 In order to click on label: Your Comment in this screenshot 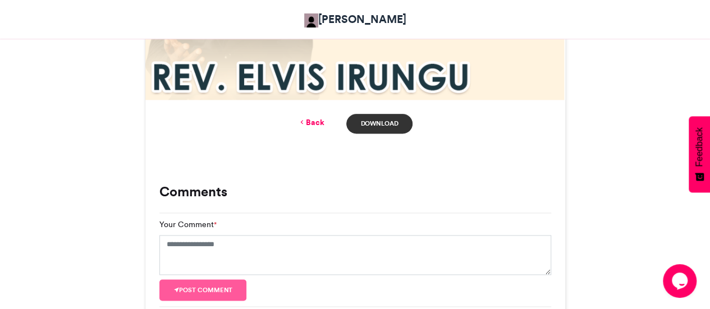, I will do `click(188, 225)`.